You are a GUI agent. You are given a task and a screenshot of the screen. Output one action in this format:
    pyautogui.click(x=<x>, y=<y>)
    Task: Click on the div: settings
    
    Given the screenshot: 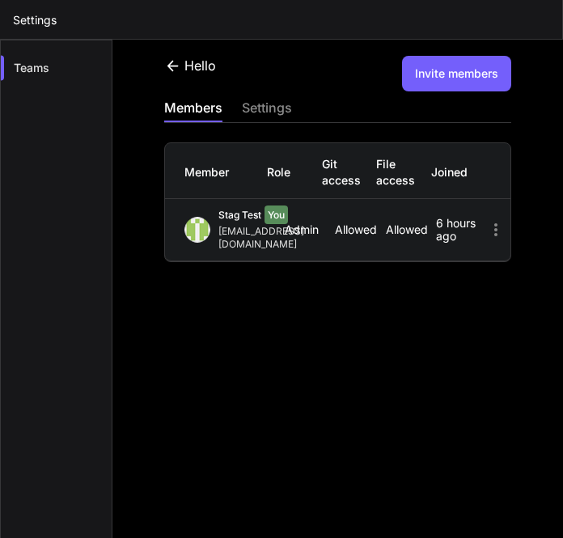 What is the action you would take?
    pyautogui.click(x=267, y=109)
    